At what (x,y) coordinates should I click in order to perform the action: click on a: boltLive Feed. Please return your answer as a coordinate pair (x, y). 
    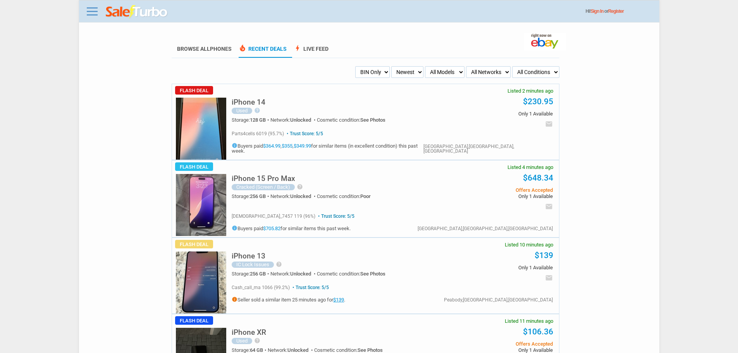
    Looking at the image, I should click on (311, 52).